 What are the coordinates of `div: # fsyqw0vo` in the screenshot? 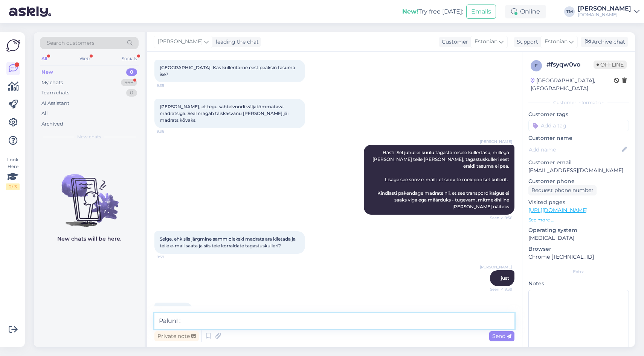 It's located at (570, 65).